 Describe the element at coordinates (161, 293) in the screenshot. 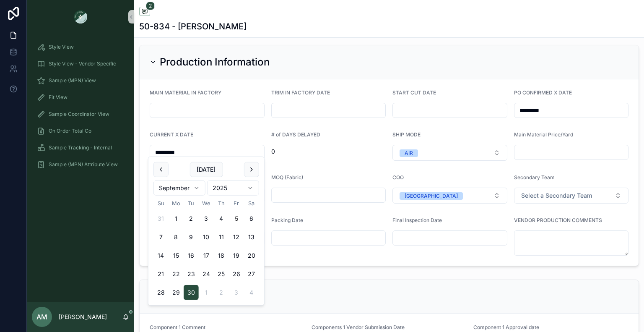

I see `button: Sunday, September 28th, 2025` at that location.